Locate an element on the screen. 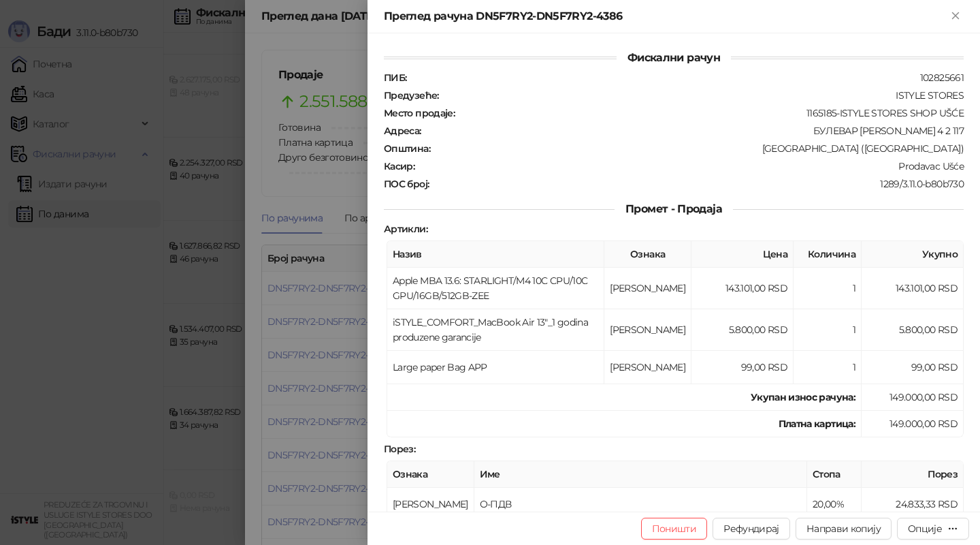 This screenshot has height=545, width=980. strong: Општина : is located at coordinates (407, 148).